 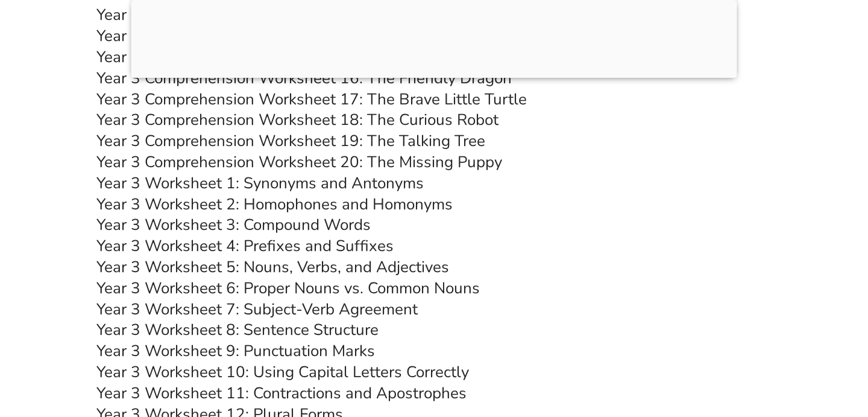 What do you see at coordinates (323, 36) in the screenshot?
I see `a: Year 3 Comprehension Worksheet 14: The Time Travellers Diary` at bounding box center [323, 36].